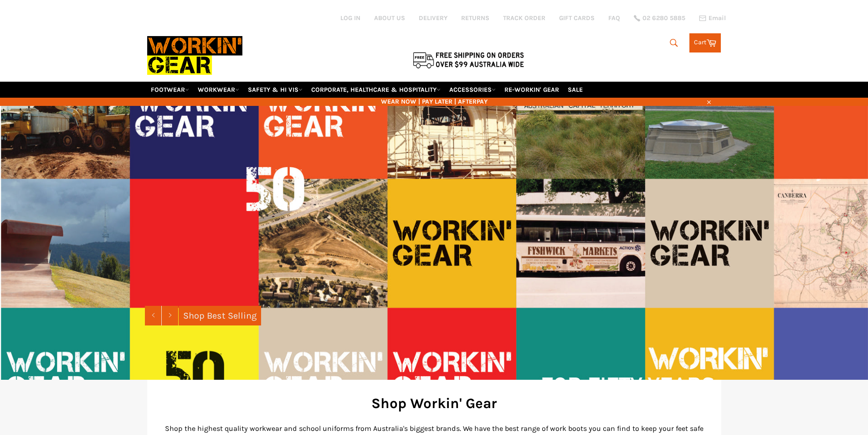 The width and height of the screenshot is (868, 435). I want to click on img: Workin Gear leaders in Workwear, Safety Boots, PPE, Uniforms. Australia's No.1 in Workwear, so click(194, 55).